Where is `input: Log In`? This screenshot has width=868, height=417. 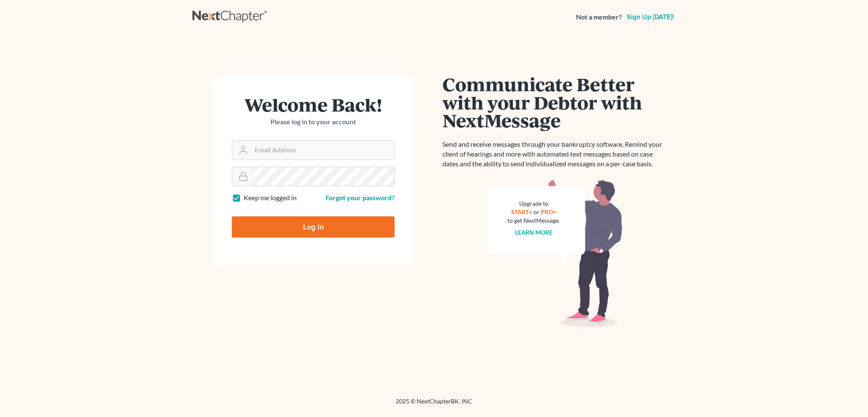 input: Log In is located at coordinates (314, 227).